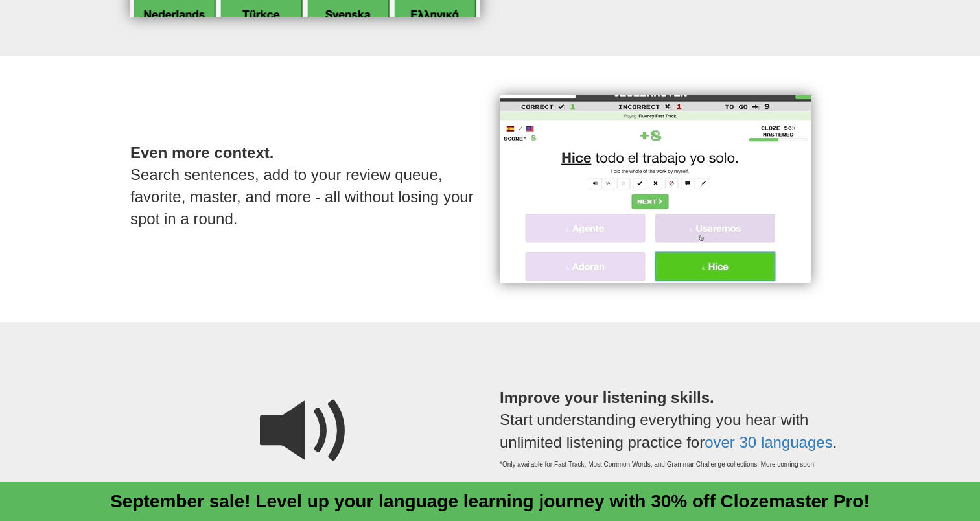 The image size is (980, 521). I want to click on small: *Only available for Fast Track, Most Common Words, and Grammar Challenge collections. More coming..., so click(675, 464).